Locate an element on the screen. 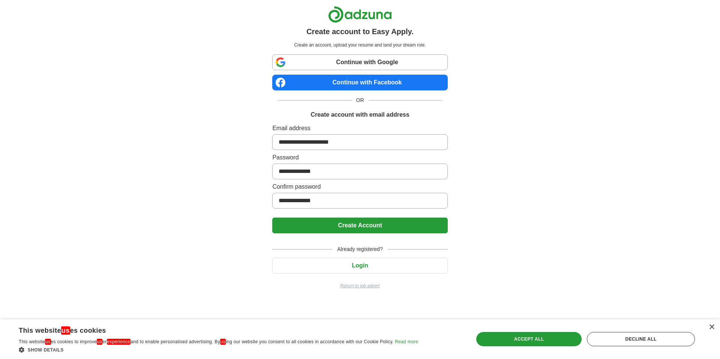 Image resolution: width=720 pixels, height=359 pixels. div: Decline all is located at coordinates (641, 339).